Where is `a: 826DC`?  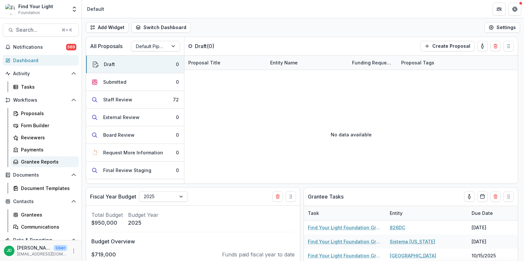 a: 826DC is located at coordinates (397, 227).